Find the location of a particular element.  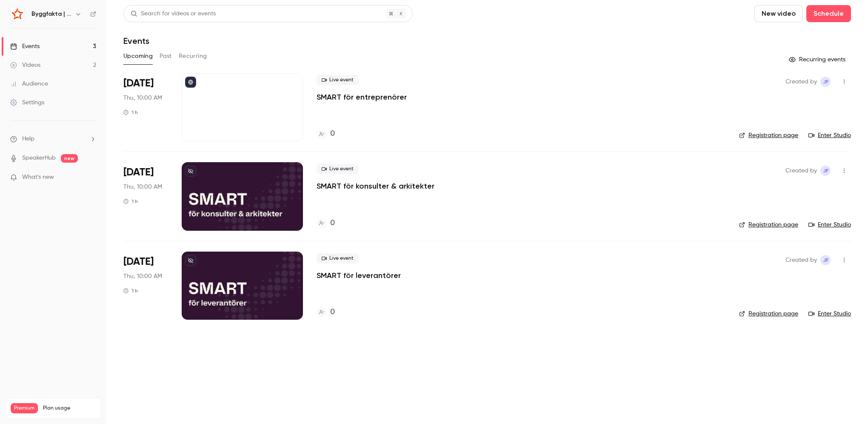

button: Schedule is located at coordinates (828, 13).